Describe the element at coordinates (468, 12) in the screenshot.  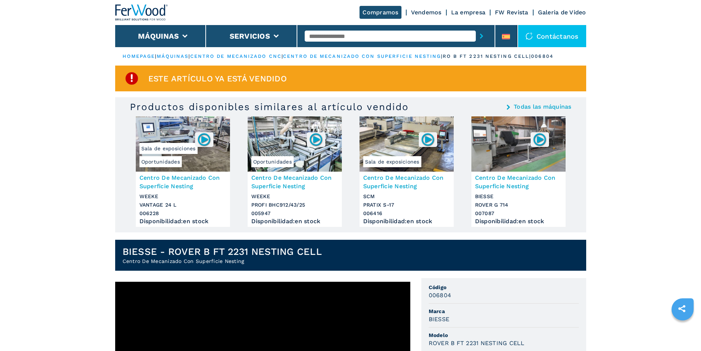
I see `a: La empresa` at that location.